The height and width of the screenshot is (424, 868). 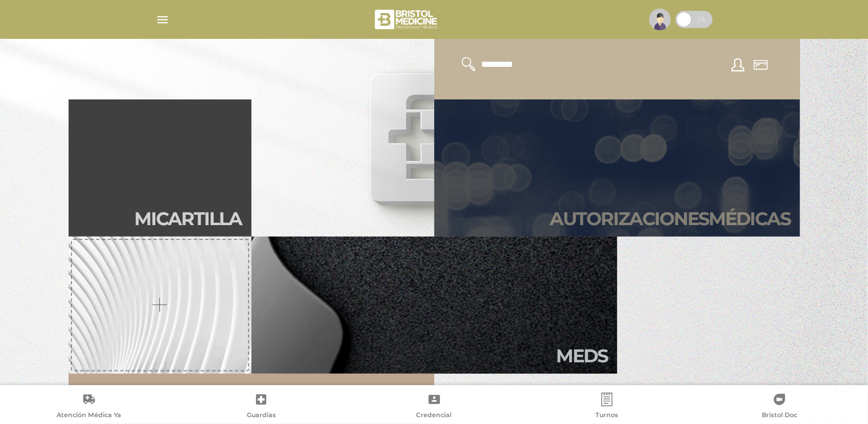 I want to click on h2: Mi car tilla, so click(x=188, y=219).